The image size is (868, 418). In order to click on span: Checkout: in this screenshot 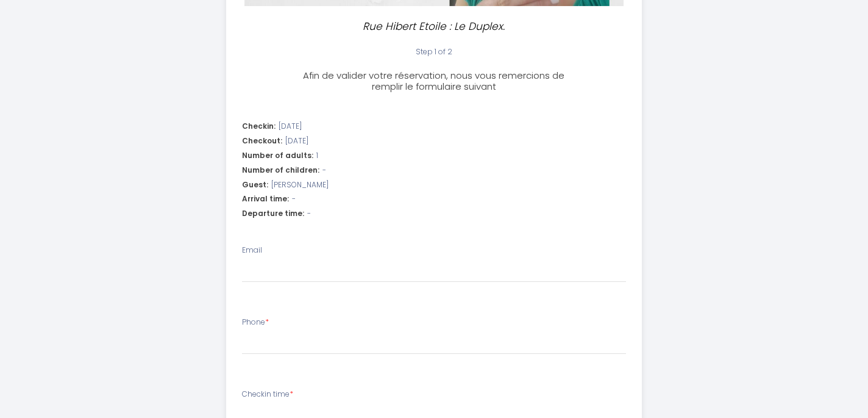, I will do `click(262, 141)`.